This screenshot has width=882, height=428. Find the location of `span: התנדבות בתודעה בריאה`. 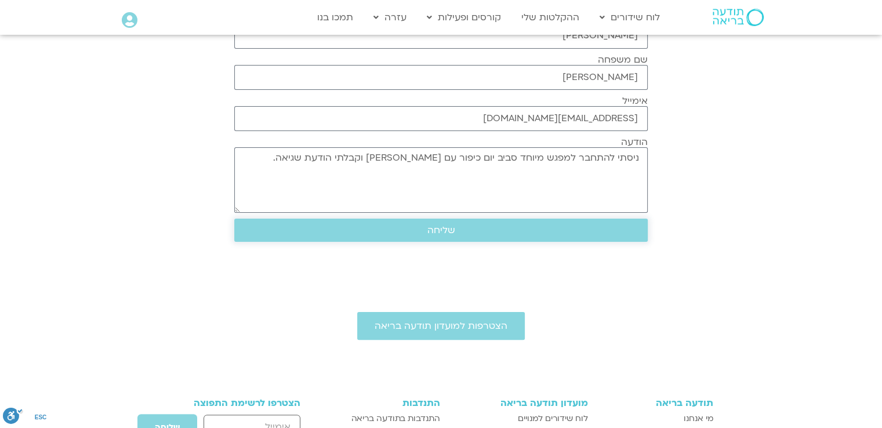

span: התנדבות בתודעה בריאה is located at coordinates (396, 419).